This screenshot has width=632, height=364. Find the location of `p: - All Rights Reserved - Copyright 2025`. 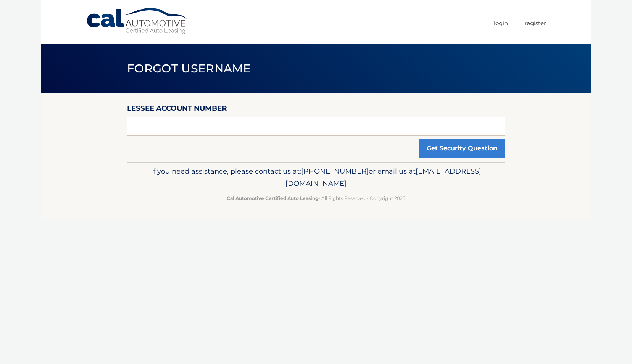

p: - All Rights Reserved - Copyright 2025 is located at coordinates (316, 198).